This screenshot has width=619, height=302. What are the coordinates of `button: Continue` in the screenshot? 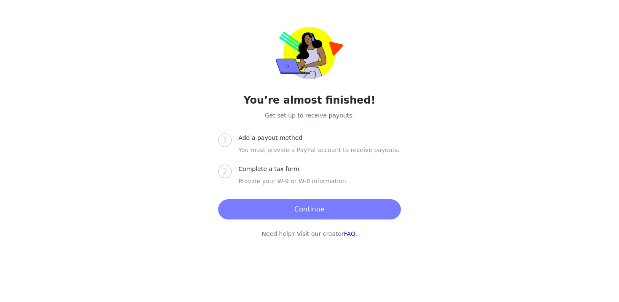 It's located at (309, 209).